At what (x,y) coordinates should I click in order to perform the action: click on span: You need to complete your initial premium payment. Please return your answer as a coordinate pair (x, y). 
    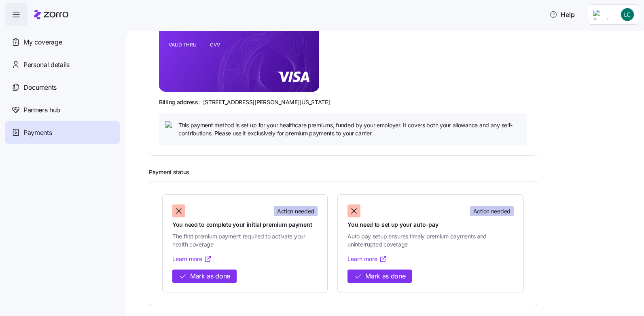
    Looking at the image, I should click on (245, 225).